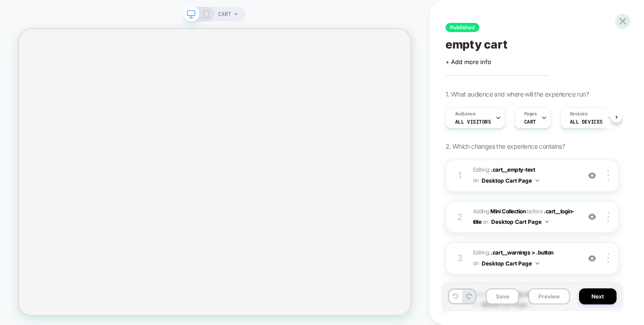  Describe the element at coordinates (465, 114) in the screenshot. I see `span: Audience` at that location.